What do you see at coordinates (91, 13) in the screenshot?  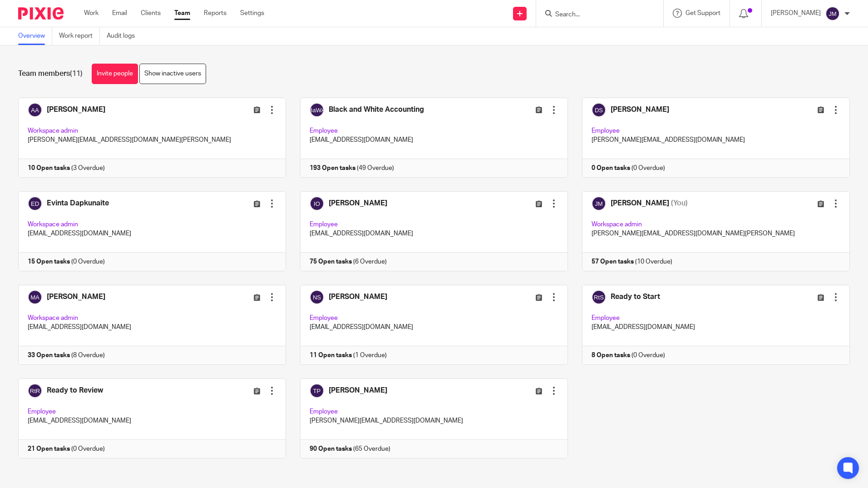 I see `a: Work` at bounding box center [91, 13].